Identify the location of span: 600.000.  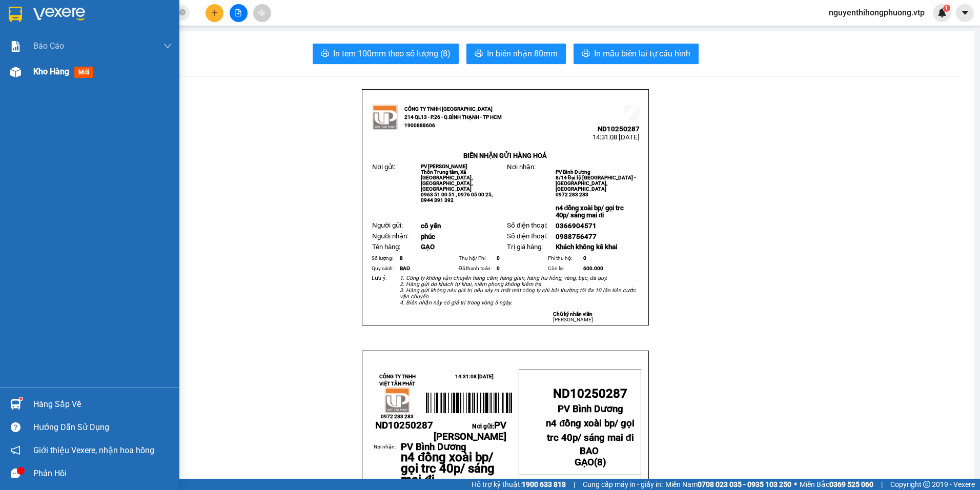
(593, 268).